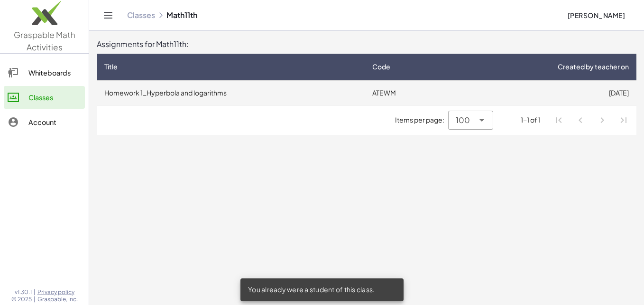 Image resolution: width=644 pixels, height=305 pixels. What do you see at coordinates (230, 93) in the screenshot?
I see `td: Homework 1_Hyperbola and logarithms` at bounding box center [230, 93].